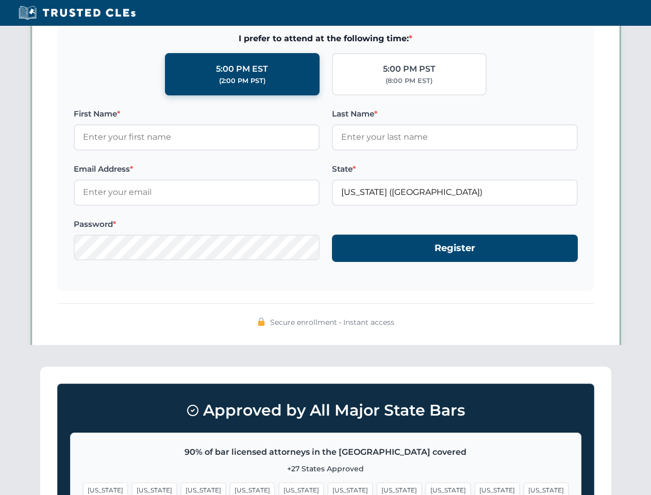 The image size is (651, 495). I want to click on h3: Approved by All Major State Bars, so click(326, 410).